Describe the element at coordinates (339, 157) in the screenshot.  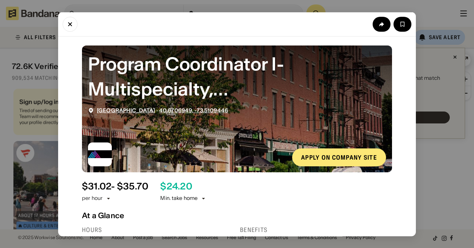
I see `div: Apply on company site` at that location.